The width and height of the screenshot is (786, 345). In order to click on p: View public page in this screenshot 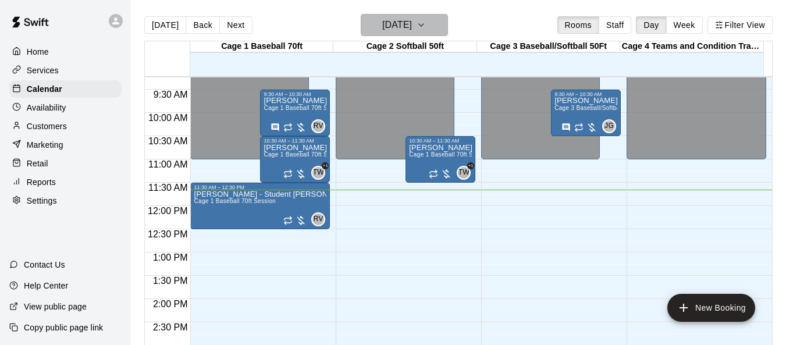, I will do `click(55, 307)`.